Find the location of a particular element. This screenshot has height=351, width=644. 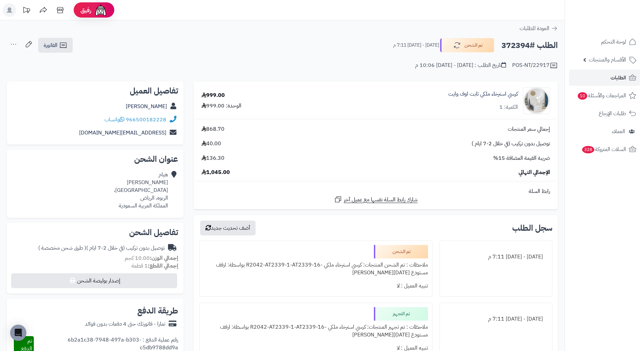

a: العملاء is located at coordinates (604, 131).